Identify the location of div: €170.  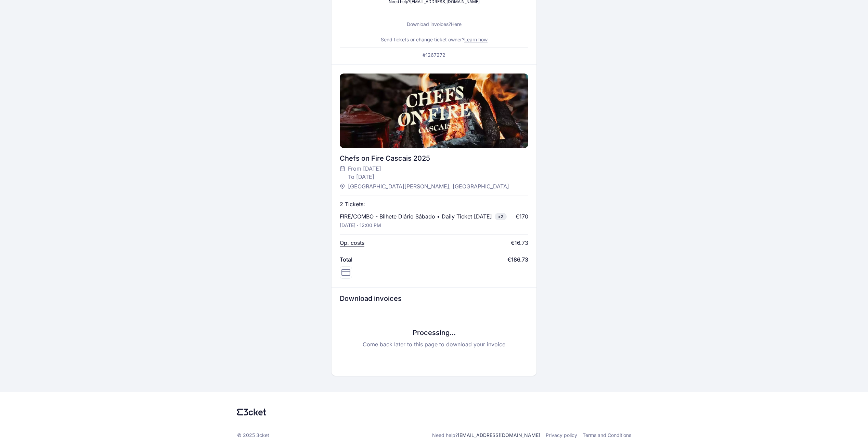
(522, 217).